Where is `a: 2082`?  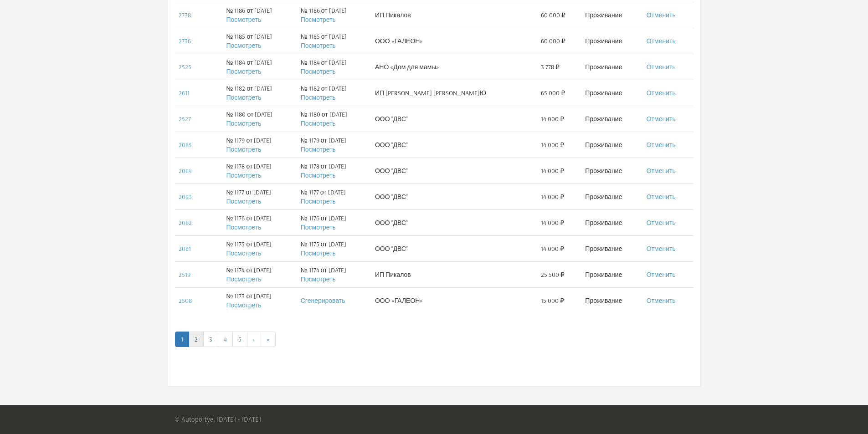 a: 2082 is located at coordinates (185, 222).